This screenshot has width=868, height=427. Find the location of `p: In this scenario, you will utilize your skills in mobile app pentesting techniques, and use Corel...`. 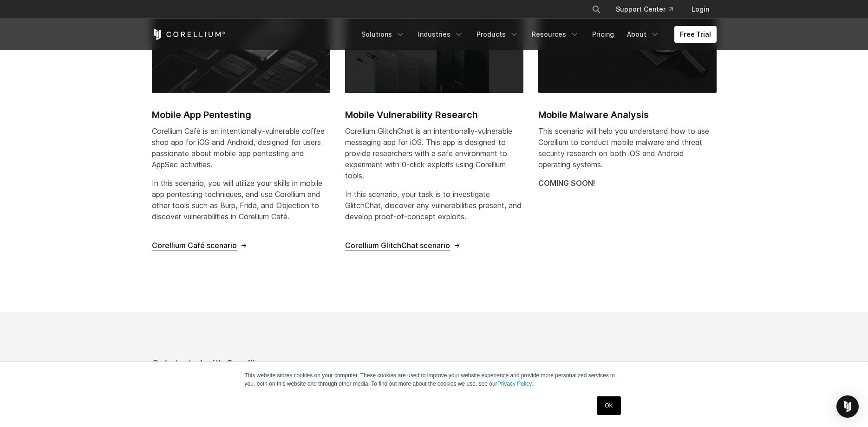

p: In this scenario, you will utilize your skills in mobile app pentesting techniques, and use Corel... is located at coordinates (241, 200).